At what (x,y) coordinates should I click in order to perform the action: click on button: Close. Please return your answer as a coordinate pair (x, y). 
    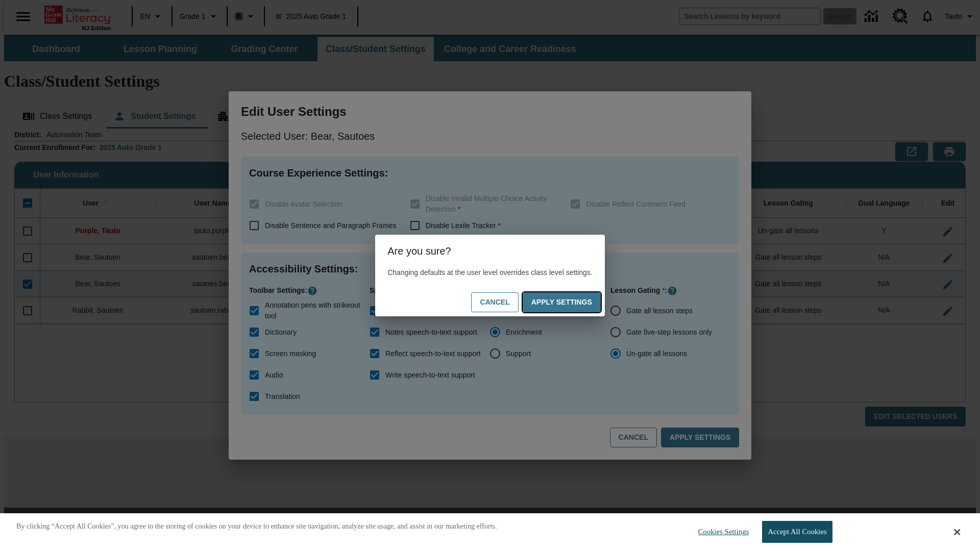
    Looking at the image, I should click on (957, 532).